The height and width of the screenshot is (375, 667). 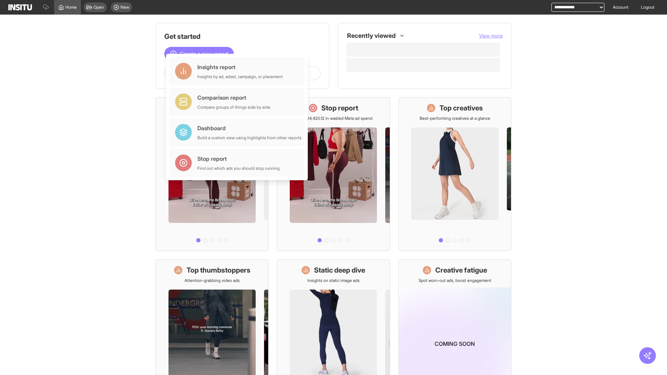 What do you see at coordinates (199, 54) in the screenshot?
I see `button: Create a new report` at bounding box center [199, 54].